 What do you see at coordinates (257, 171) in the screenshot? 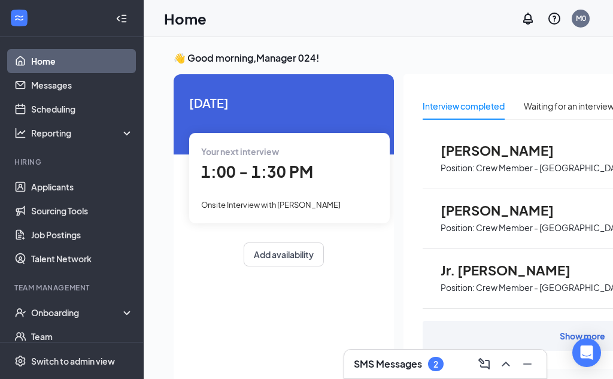
I see `span: 1:00 - 1:30 PM` at bounding box center [257, 171].